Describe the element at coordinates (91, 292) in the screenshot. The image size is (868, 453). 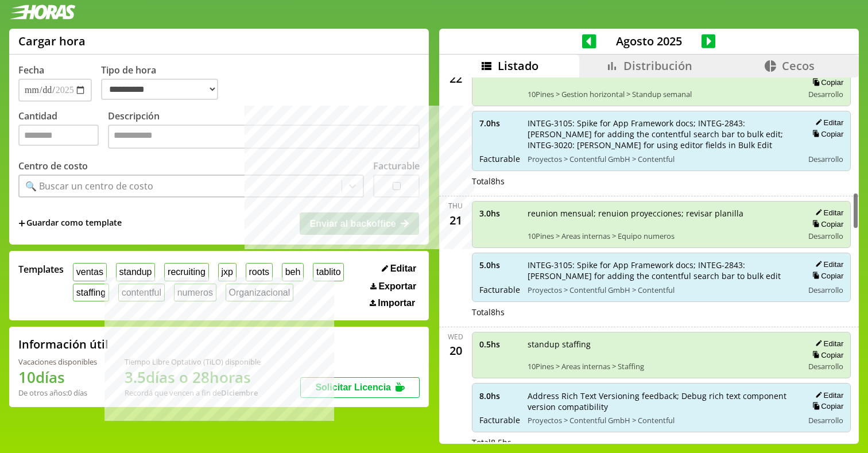
I see `button: staffing` at that location.